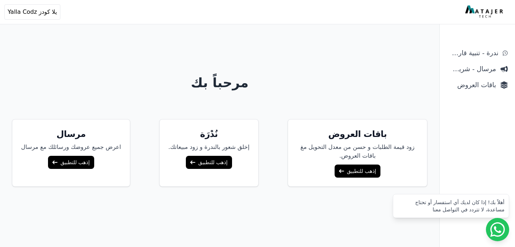  Describe the element at coordinates (32, 12) in the screenshot. I see `button: يلا كودز Yalla Codz` at that location.